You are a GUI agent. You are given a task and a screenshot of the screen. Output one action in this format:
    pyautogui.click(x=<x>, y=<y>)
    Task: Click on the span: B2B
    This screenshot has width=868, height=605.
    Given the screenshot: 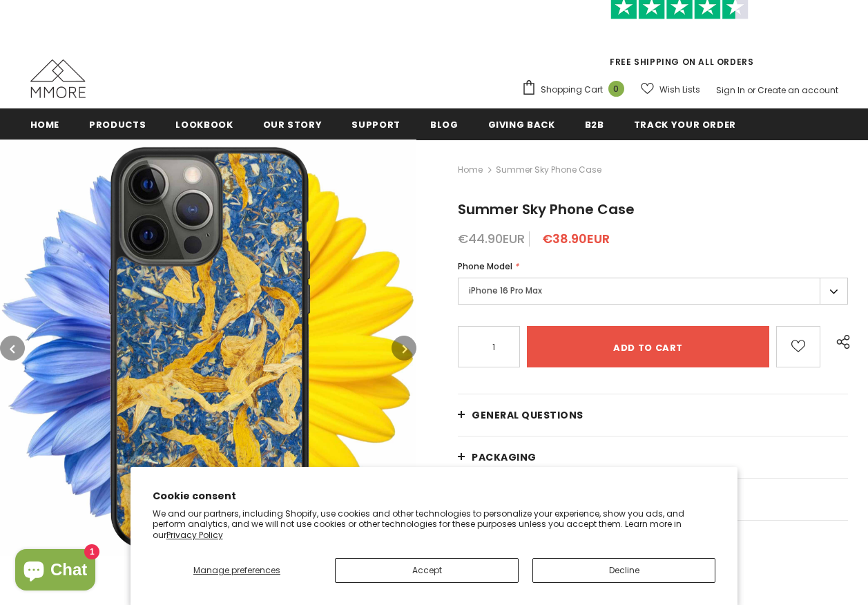 What is the action you would take?
    pyautogui.click(x=594, y=124)
    